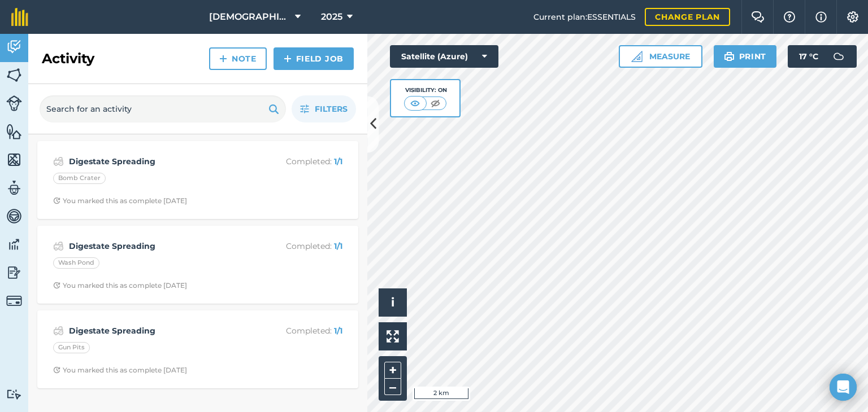 Image resolution: width=868 pixels, height=412 pixels. What do you see at coordinates (79, 178) in the screenshot?
I see `div: Bomb Crater` at bounding box center [79, 178].